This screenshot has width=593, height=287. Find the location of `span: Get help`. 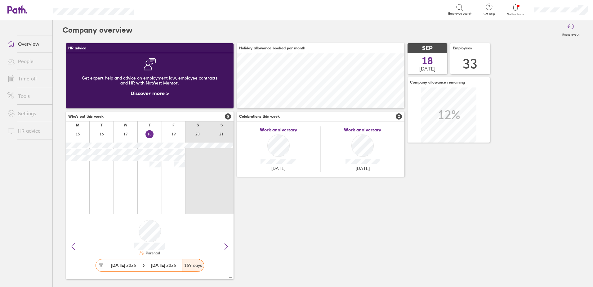

span: Get help is located at coordinates (489, 14).